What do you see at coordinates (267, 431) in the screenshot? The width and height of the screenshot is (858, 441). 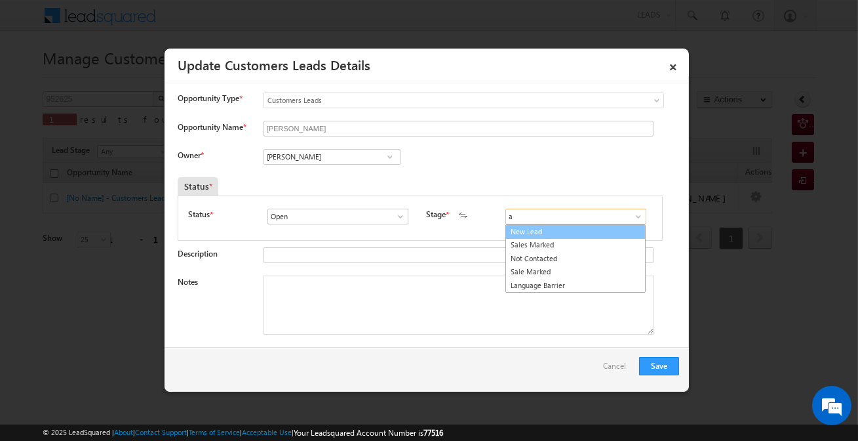 I see `a: Acceptable Use` at bounding box center [267, 431].